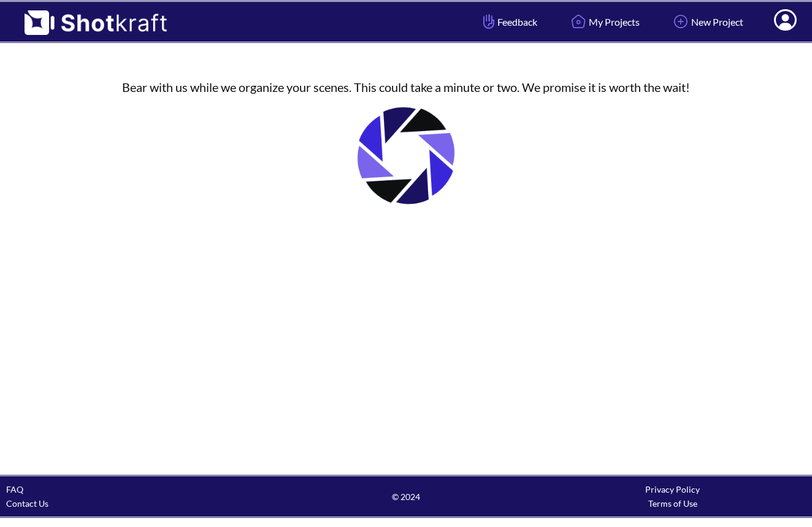 This screenshot has width=812, height=527. Describe the element at coordinates (578, 21) in the screenshot. I see `img: Home Icon` at that location.